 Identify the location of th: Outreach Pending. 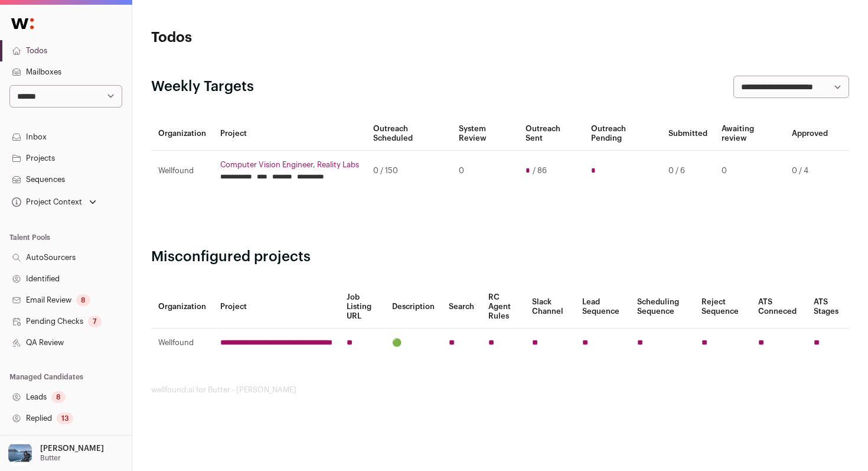
(622, 133).